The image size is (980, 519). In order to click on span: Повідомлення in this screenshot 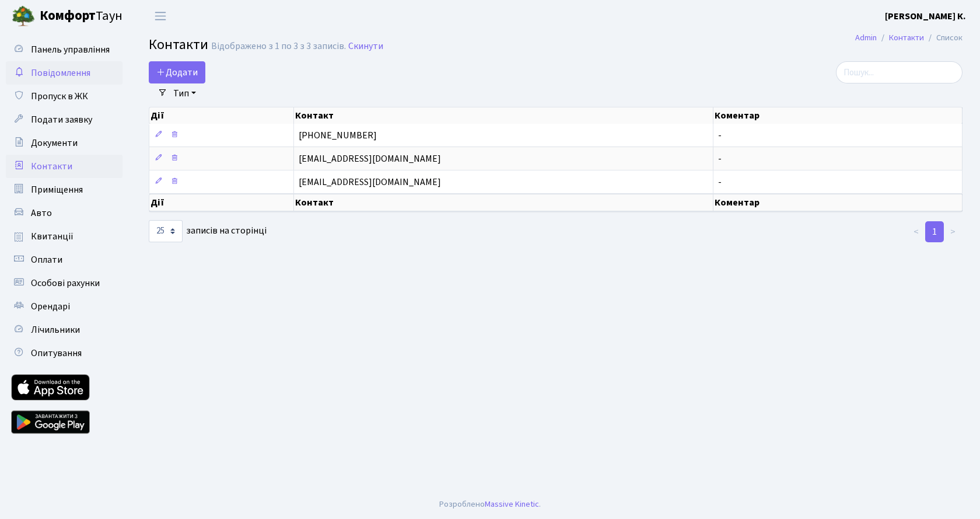, I will do `click(60, 73)`.